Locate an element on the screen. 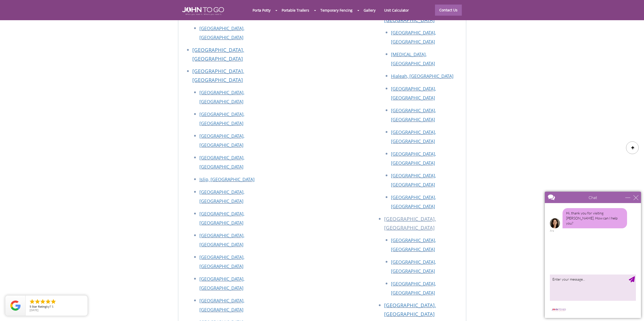 Image resolution: width=644 pixels, height=321 pixels. a: Unit Calculator is located at coordinates (397, 10).